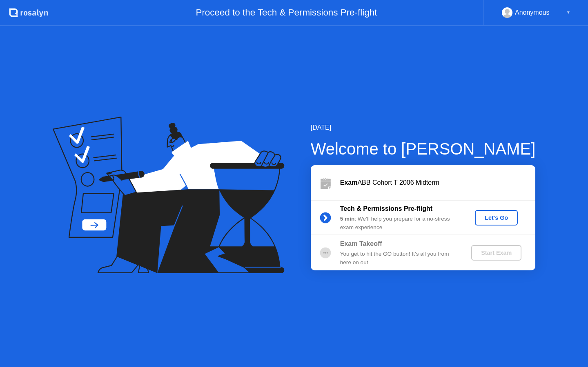  I want to click on div: Anonymous, so click(532, 13).